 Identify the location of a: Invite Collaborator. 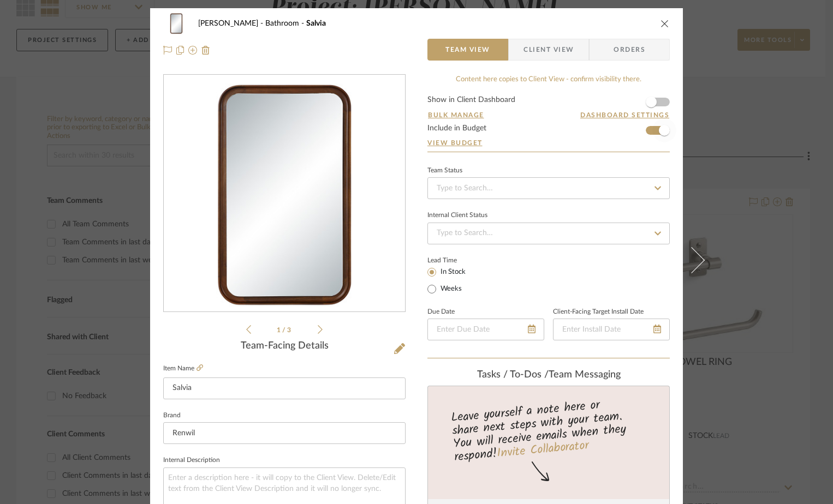
(542, 450).